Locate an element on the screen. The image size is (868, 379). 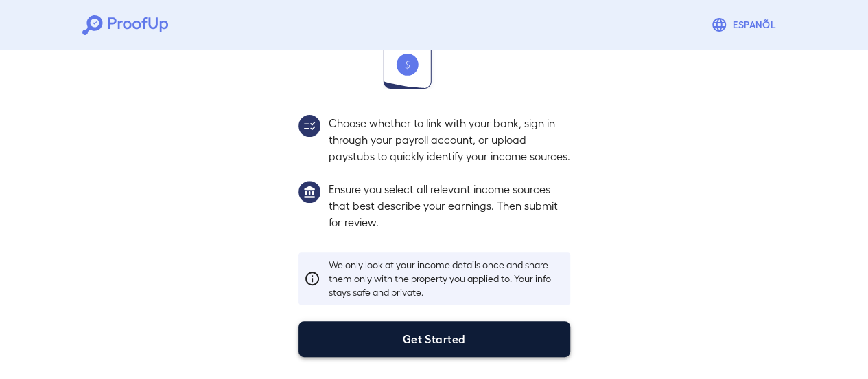
p: Choose whether to link with your bank, sign in through your payroll account, or upload paystubs t... is located at coordinates (450, 140).